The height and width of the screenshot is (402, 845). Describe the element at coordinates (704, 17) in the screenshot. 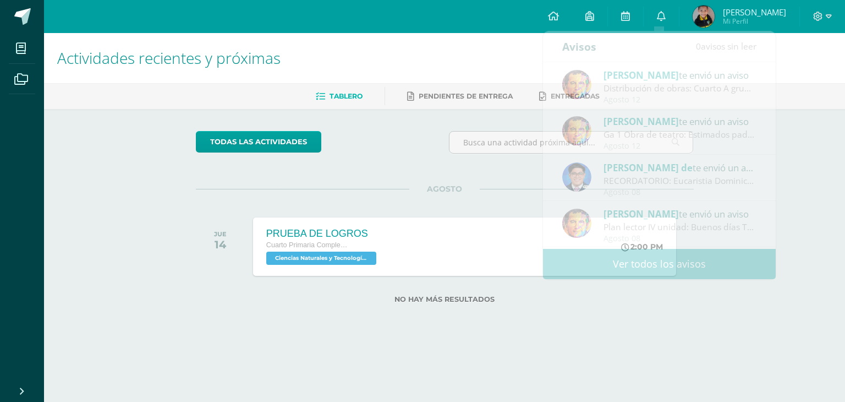

I see `img: 8341187d544a0b6c7f7ca1520b54fcd3.png` at that location.